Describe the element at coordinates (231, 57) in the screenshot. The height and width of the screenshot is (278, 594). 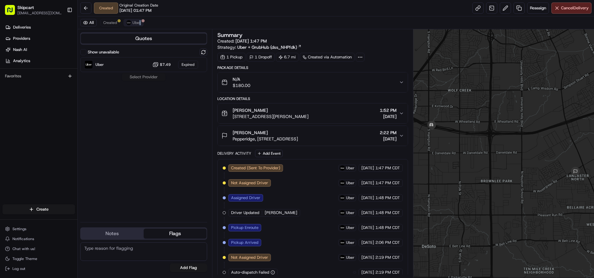
I see `div: 1 Pickup` at that location.